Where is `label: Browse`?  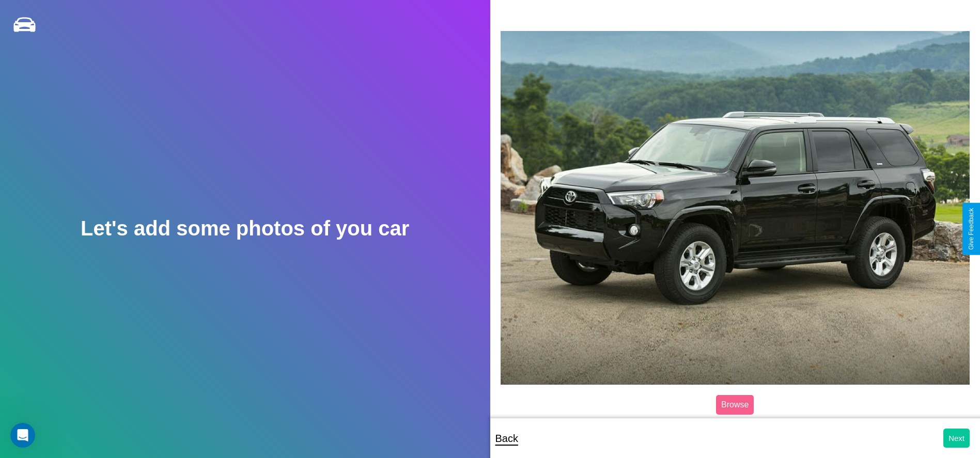 label: Browse is located at coordinates (734, 405).